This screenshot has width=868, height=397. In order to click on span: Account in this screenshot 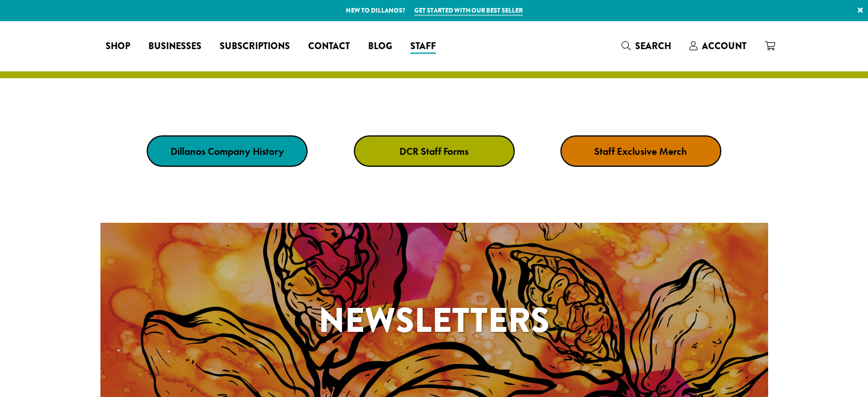, I will do `click(724, 46)`.